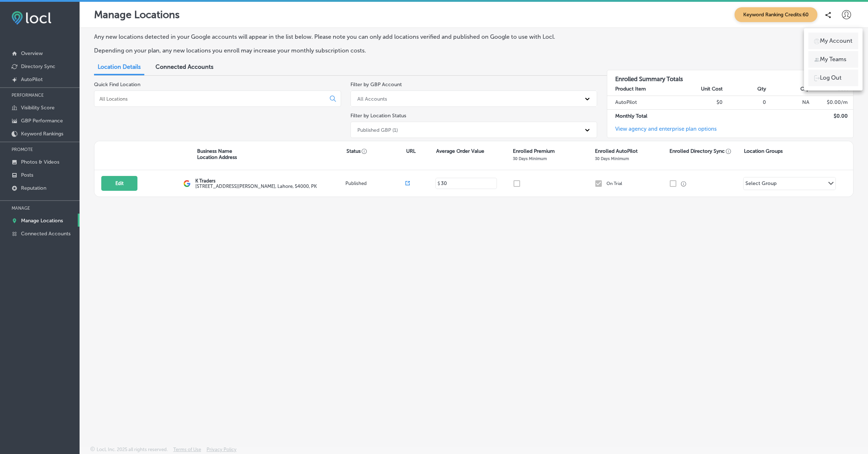  I want to click on p: Connected Accounts, so click(45, 233).